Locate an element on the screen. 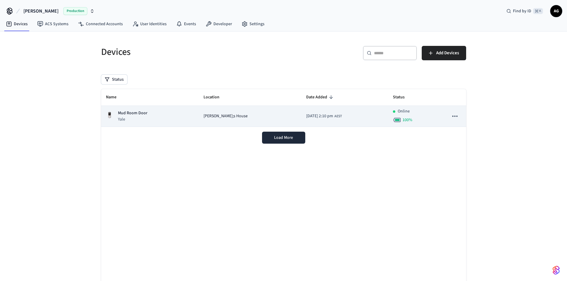  a: Connected Accounts is located at coordinates (100, 24).